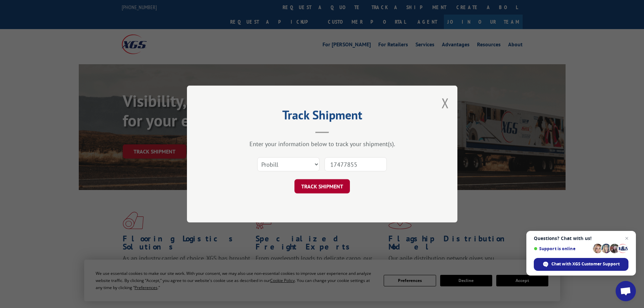  I want to click on span: Chat with XGS Customer Support, so click(586, 264).